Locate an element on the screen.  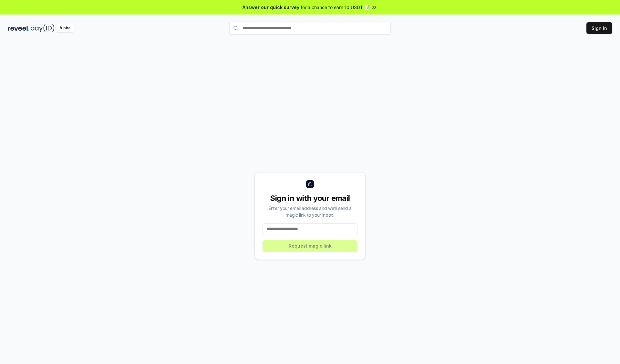
button: Sign In is located at coordinates (600, 28).